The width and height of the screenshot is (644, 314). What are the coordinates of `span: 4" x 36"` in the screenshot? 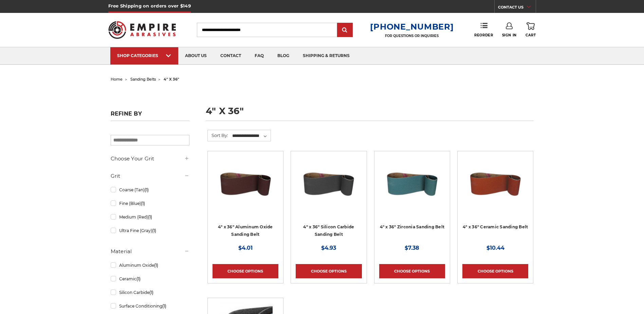 It's located at (172, 79).